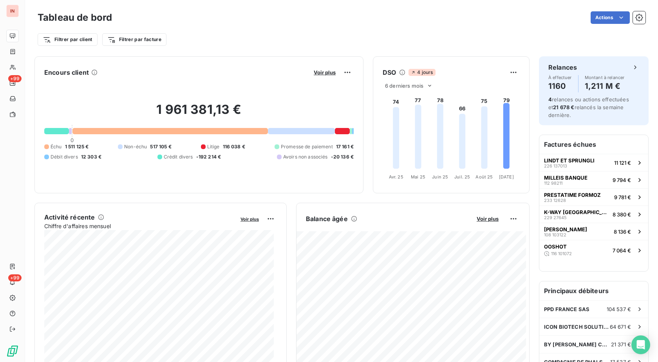 The width and height of the screenshot is (658, 362). What do you see at coordinates (91, 157) in the screenshot?
I see `span: 12 303 €` at bounding box center [91, 157].